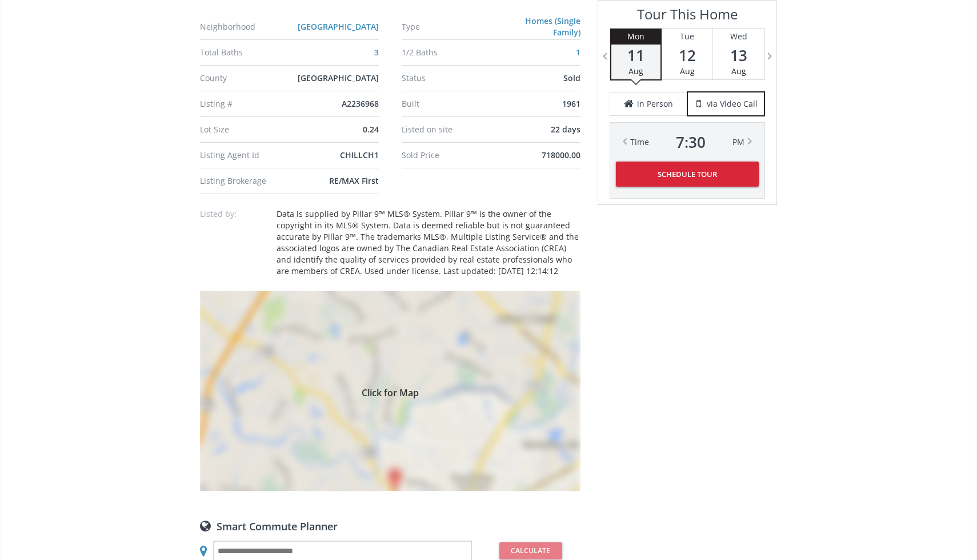 The image size is (977, 560). Describe the element at coordinates (687, 36) in the screenshot. I see `div: Tue` at that location.